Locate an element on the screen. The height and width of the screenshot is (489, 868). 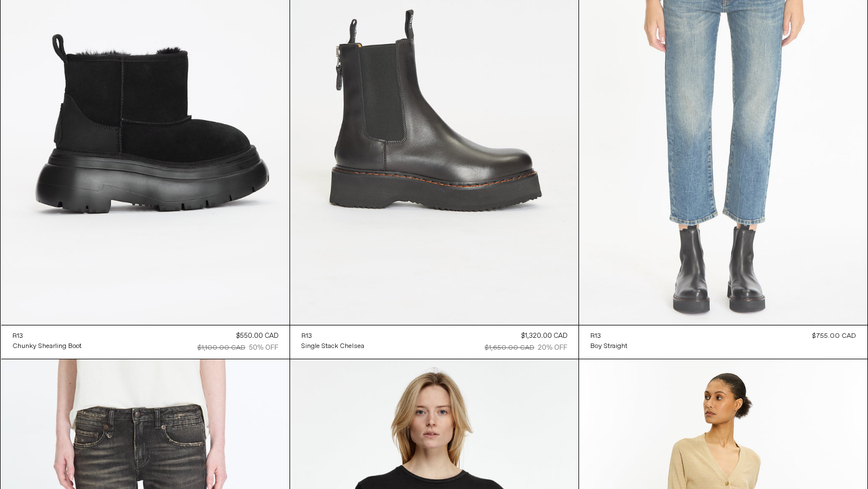
div: $1,100.00 CAD is located at coordinates (221, 348).